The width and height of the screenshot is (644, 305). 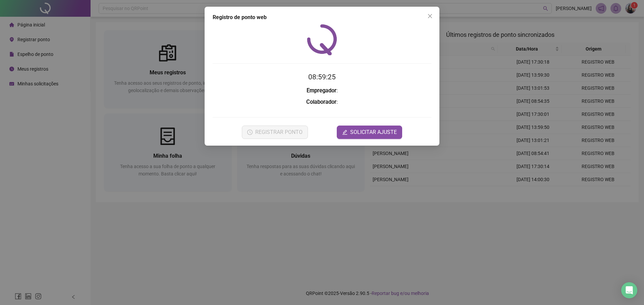 I want to click on strong: Colaborador, so click(x=321, y=102).